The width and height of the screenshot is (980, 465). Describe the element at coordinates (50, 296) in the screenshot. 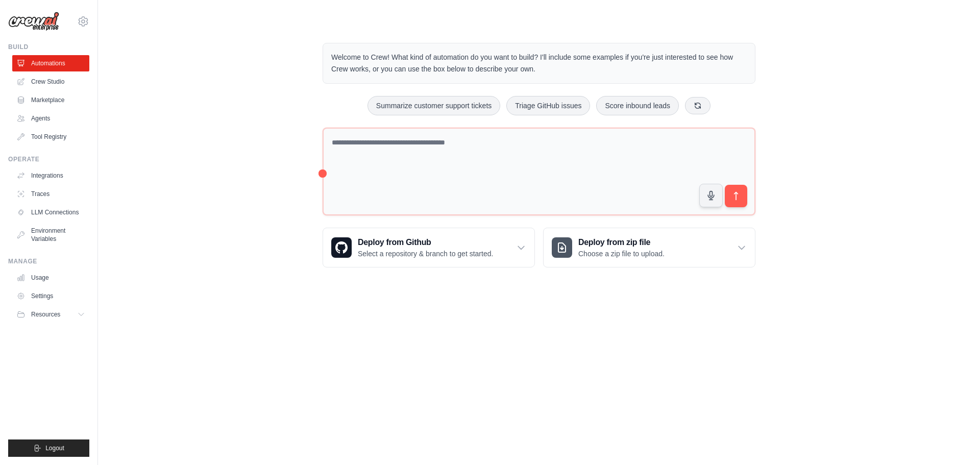

I see `a: Settings` at that location.